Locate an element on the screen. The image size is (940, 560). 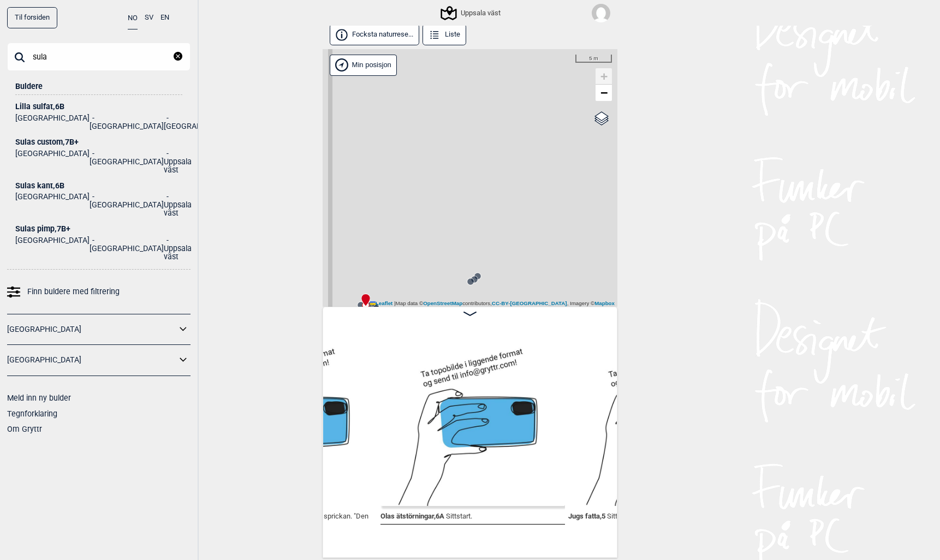
a: OpenStreetMap is located at coordinates (443, 303).